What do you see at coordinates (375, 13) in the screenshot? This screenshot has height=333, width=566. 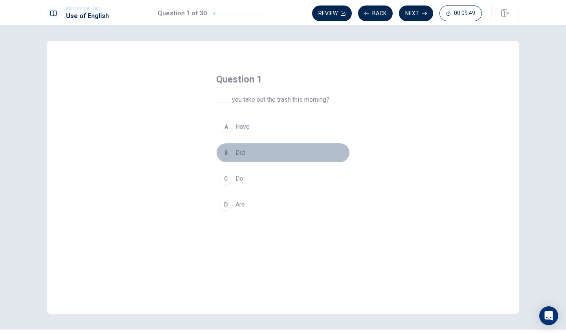 I see `button: Back` at bounding box center [375, 13].